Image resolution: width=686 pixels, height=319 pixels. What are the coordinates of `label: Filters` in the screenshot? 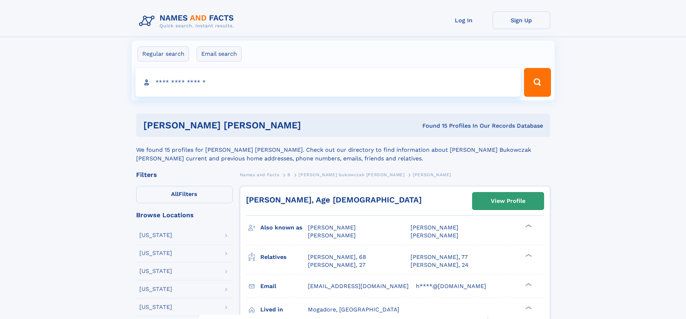 It's located at (184, 195).